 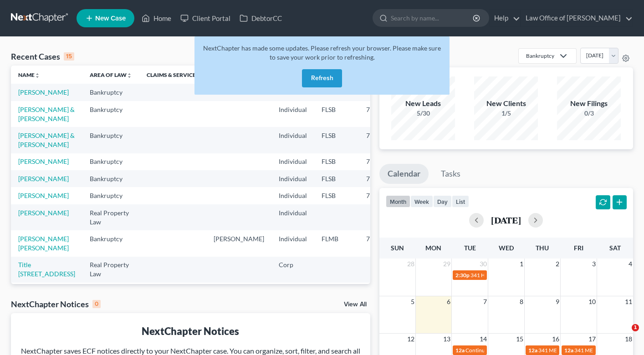 What do you see at coordinates (110, 75) in the screenshot?
I see `a: Area of Lawunfold_more` at bounding box center [110, 75].